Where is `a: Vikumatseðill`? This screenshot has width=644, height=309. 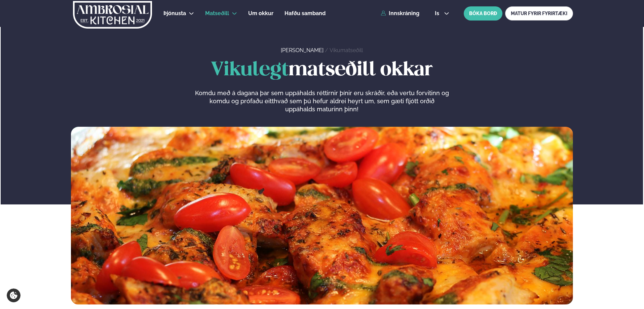
a: Vikumatseðill is located at coordinates (346, 50).